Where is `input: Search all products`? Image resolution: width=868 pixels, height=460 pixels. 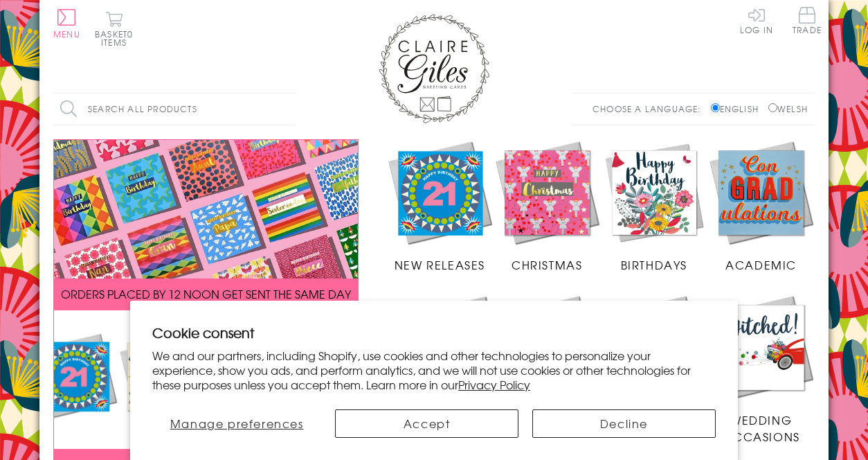
input: Search all products is located at coordinates (174, 108).